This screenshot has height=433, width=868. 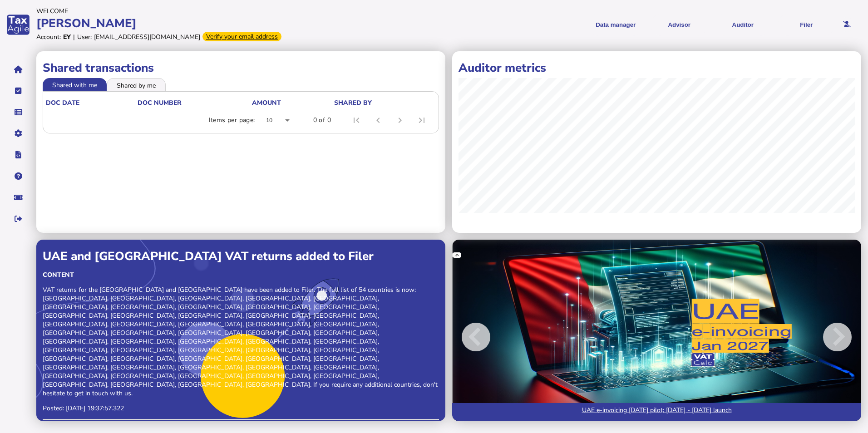 What do you see at coordinates (136, 84) in the screenshot?
I see `li: Shared by me` at bounding box center [136, 84].